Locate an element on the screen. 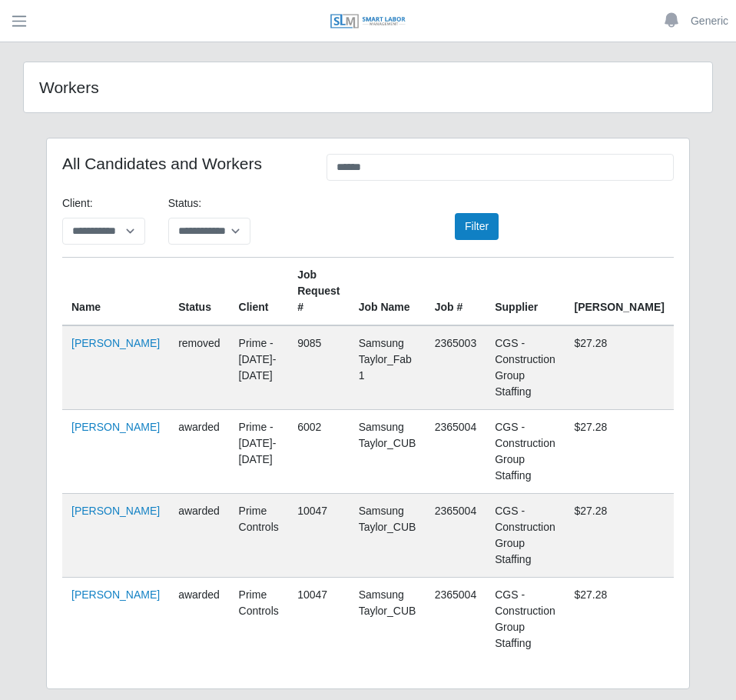 The height and width of the screenshot is (700, 736). th: Client is located at coordinates (259, 291).